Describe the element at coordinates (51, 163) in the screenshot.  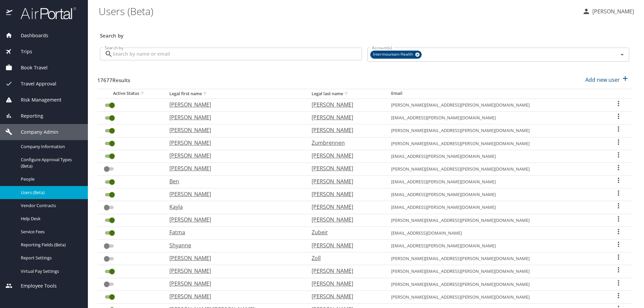
I see `span: Configure Approval Types (Beta)` at that location.